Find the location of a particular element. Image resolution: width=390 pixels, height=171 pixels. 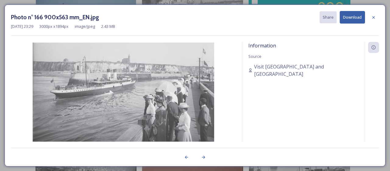

button: Share is located at coordinates (329, 17).